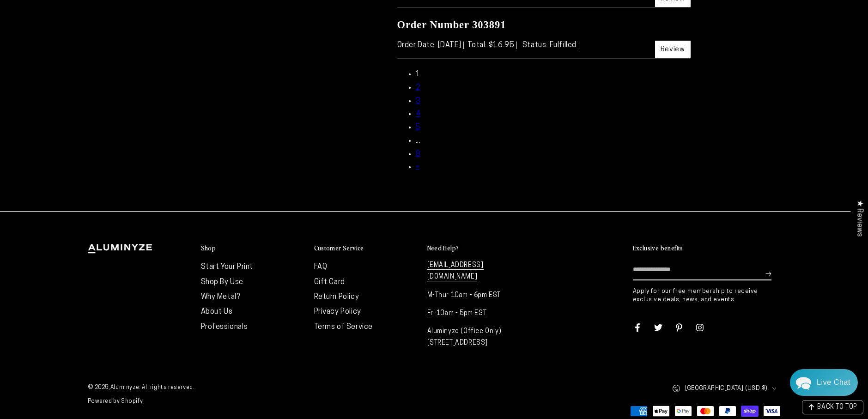 This screenshot has width=868, height=419. What do you see at coordinates (492, 45) in the screenshot?
I see `span: Total: $16.95` at bounding box center [492, 45].